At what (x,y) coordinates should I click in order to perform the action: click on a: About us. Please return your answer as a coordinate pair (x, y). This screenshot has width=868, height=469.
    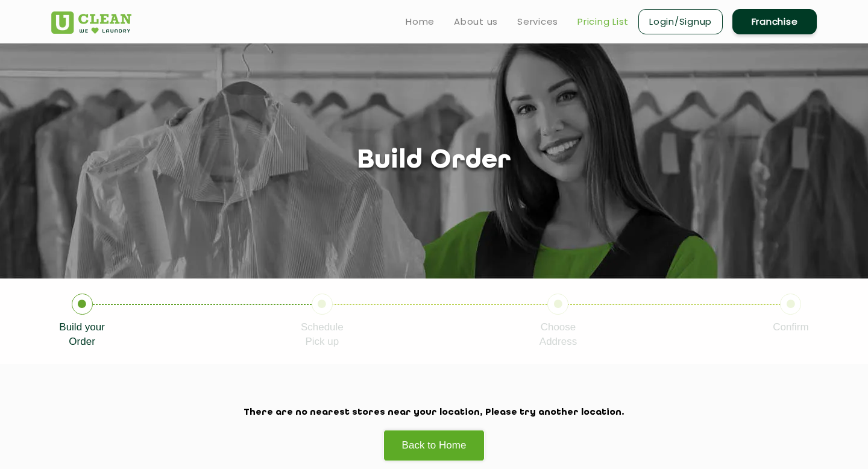
    Looking at the image, I should click on (475, 22).